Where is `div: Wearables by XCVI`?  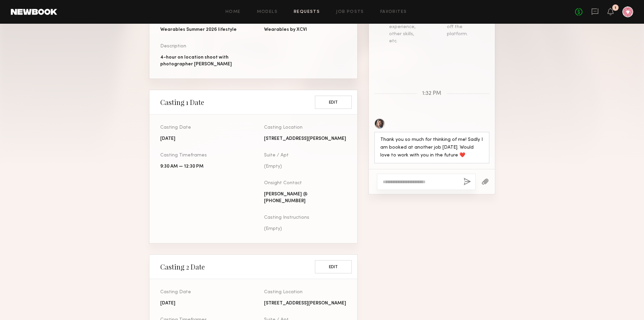
div: Wearables by XCVI is located at coordinates (305, 29).